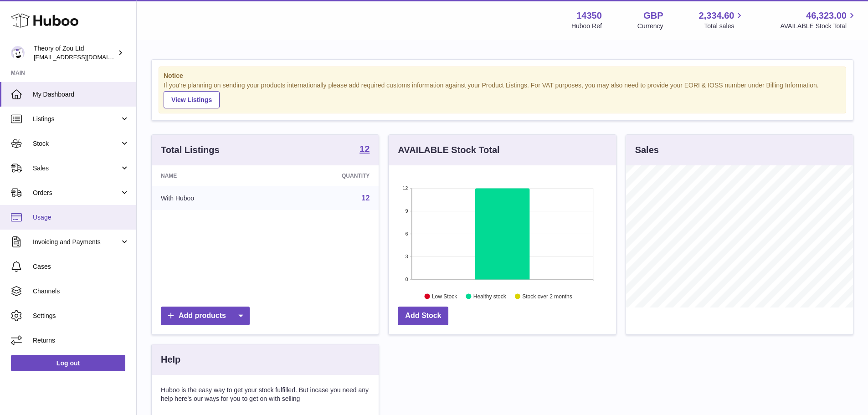  I want to click on span: Total sales, so click(724, 26).